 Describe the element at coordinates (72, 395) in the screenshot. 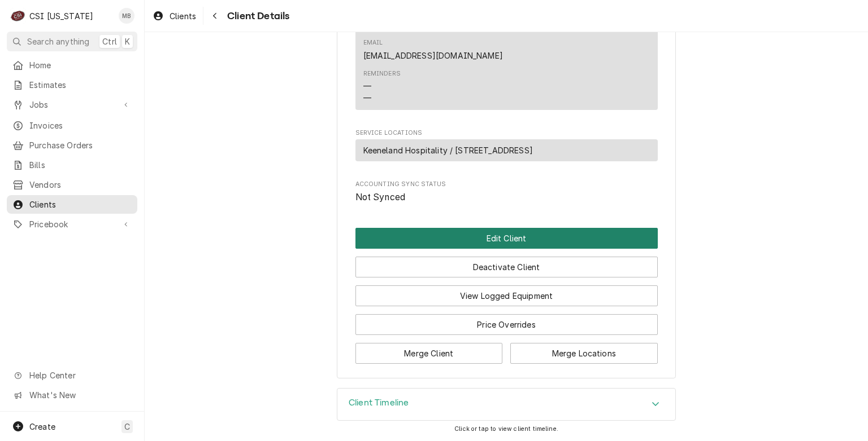

I see `a: Go to What's New` at that location.